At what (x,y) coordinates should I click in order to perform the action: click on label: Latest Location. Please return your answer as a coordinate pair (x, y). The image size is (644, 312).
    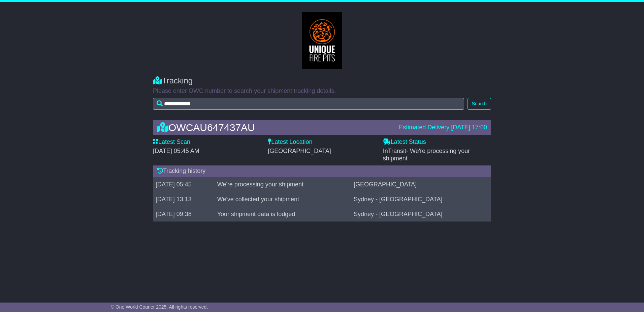
    Looking at the image, I should click on (290, 142).